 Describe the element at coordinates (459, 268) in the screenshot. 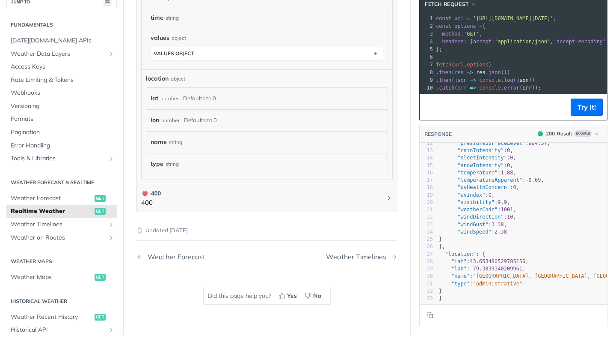

I see `span: "lon"` at that location.